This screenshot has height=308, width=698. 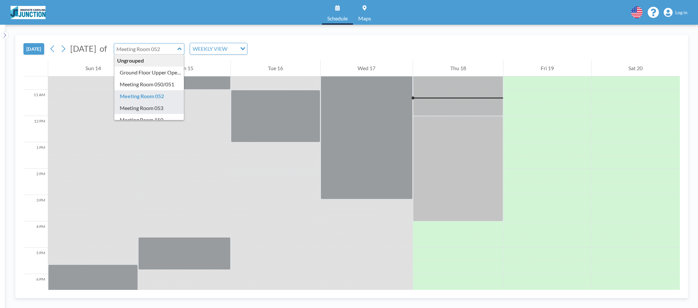 What do you see at coordinates (36, 103) in the screenshot?
I see `div: 11 AM` at bounding box center [36, 103].